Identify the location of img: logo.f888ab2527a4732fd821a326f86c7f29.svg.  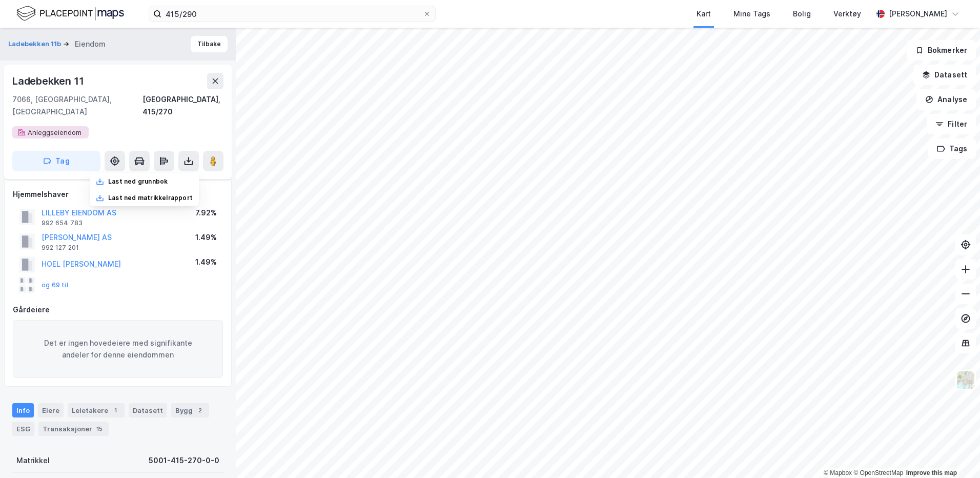
(70, 13).